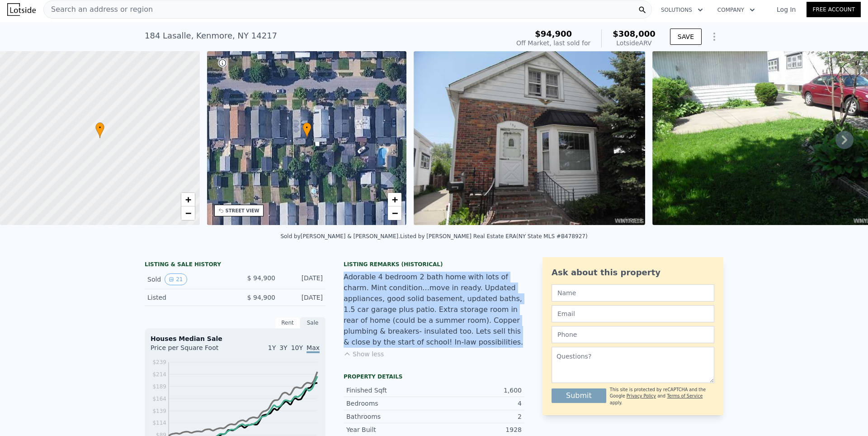 This screenshot has width=868, height=436. Describe the element at coordinates (193, 351) in the screenshot. I see `div: Price per Square Foot` at that location.